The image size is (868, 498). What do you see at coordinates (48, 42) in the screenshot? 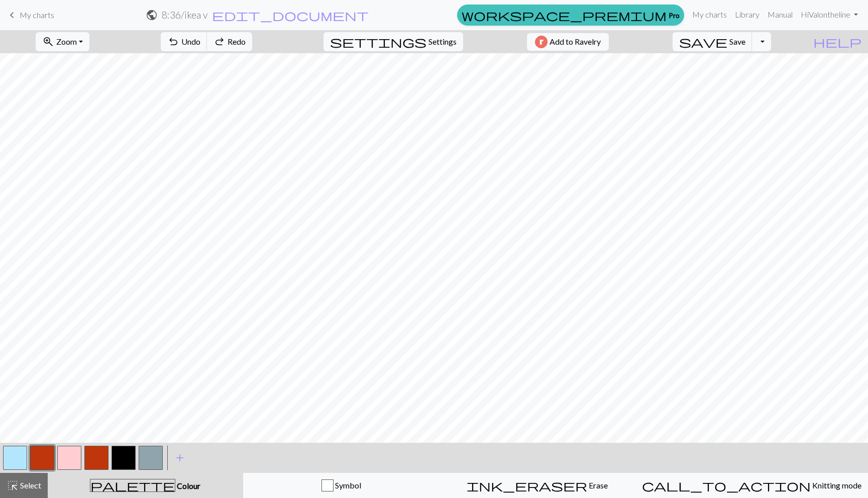
I see `span: zoom_in` at bounding box center [48, 42].